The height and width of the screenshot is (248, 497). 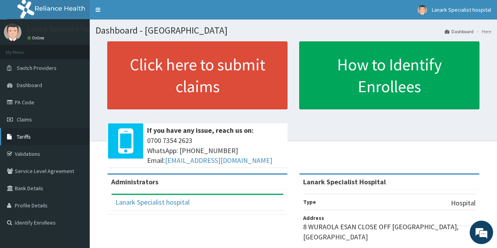 I want to click on strong: Lanark Specialist Hospital, so click(x=344, y=181).